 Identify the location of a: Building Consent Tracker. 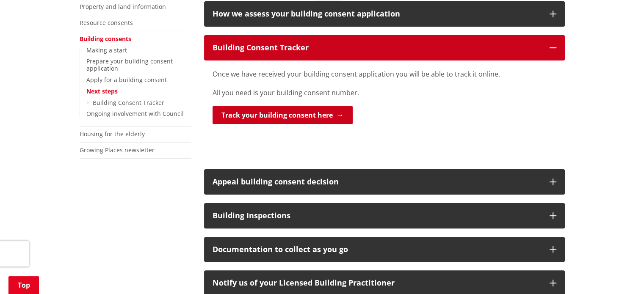
(128, 102).